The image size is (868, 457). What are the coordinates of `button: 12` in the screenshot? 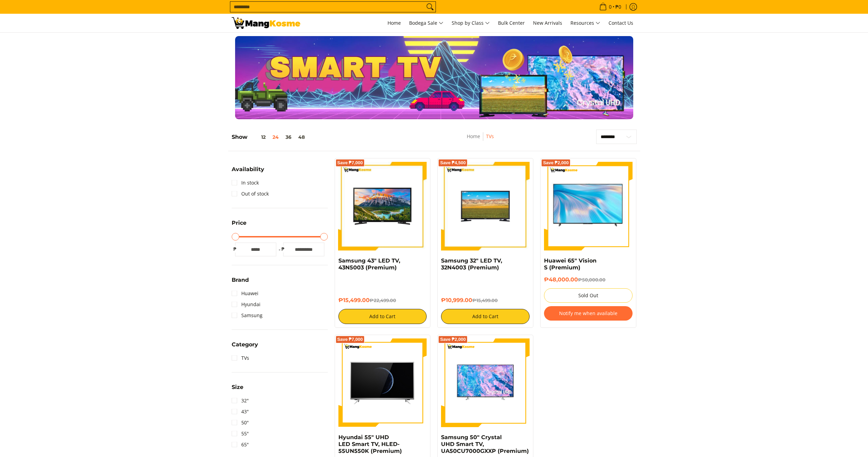 It's located at (258, 137).